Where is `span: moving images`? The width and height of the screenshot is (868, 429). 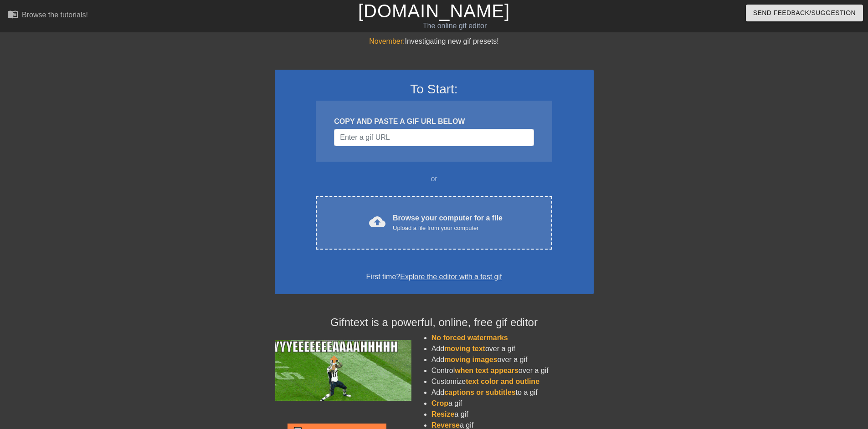 span: moving images is located at coordinates (471, 359).